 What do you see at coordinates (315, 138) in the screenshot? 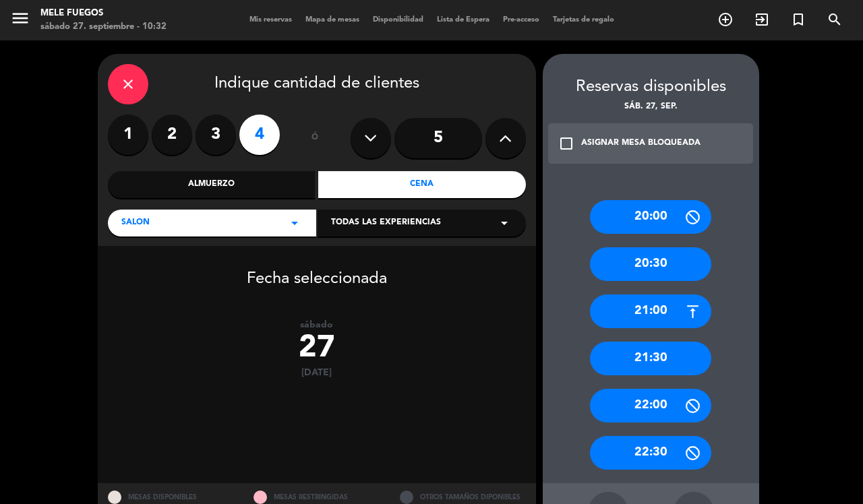
I see `div: ó` at bounding box center [315, 138].